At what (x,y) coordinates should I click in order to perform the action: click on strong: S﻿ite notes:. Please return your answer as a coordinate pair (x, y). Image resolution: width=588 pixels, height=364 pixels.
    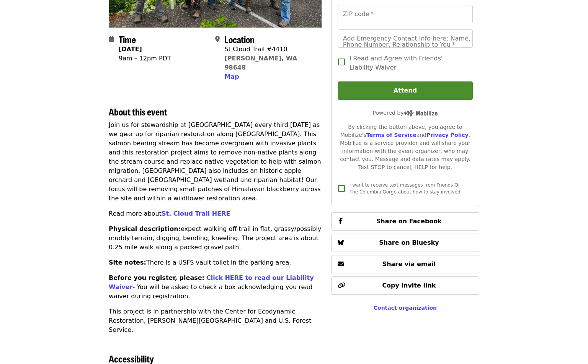
    Looking at the image, I should click on (127, 262).